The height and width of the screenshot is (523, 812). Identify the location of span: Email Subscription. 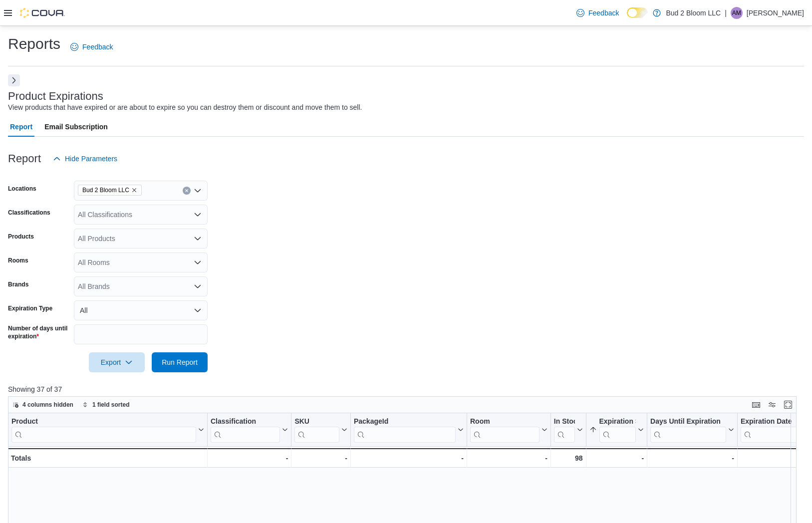
(76, 126).